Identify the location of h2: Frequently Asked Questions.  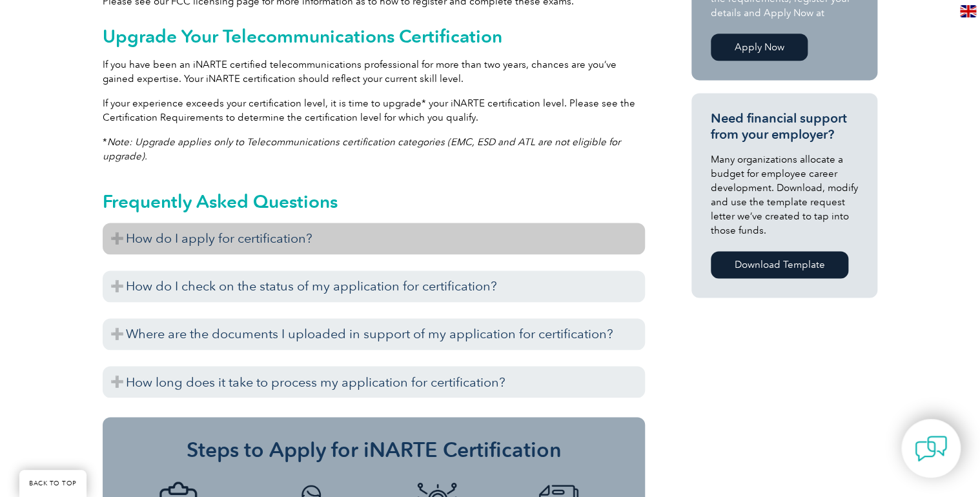
(374, 201).